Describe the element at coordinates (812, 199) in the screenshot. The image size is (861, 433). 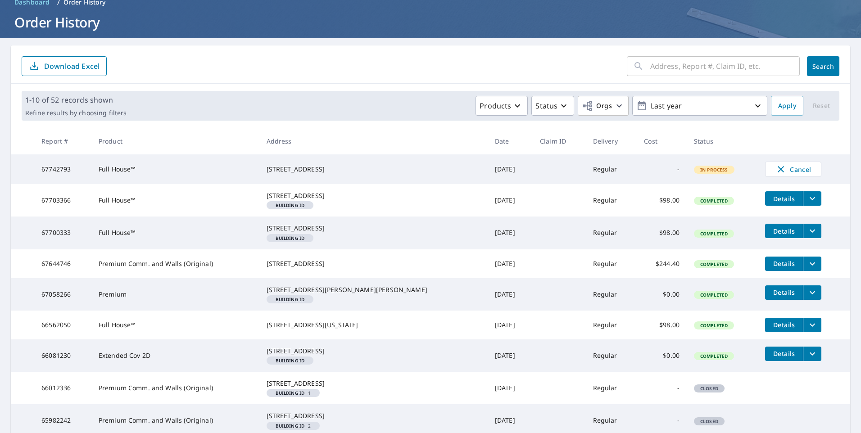
I see `button: filesDropdownBtn-67703366` at that location.